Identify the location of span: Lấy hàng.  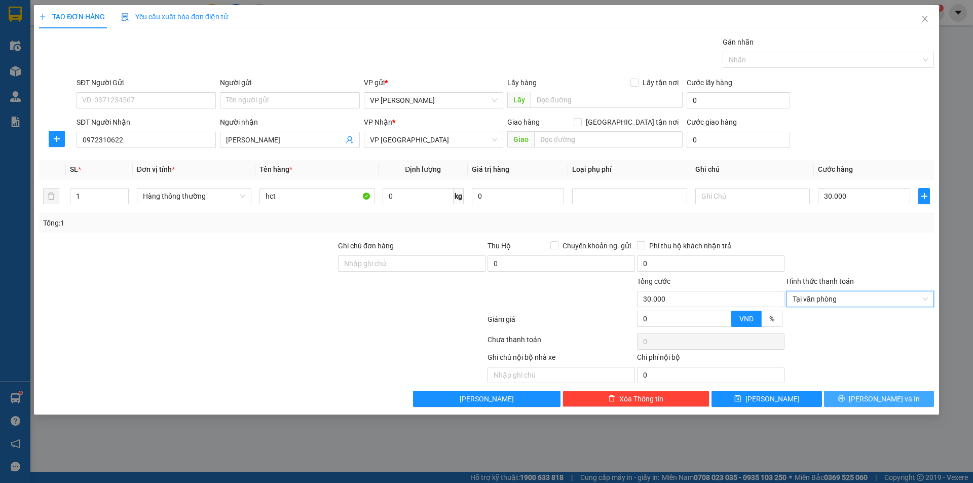
(522, 83).